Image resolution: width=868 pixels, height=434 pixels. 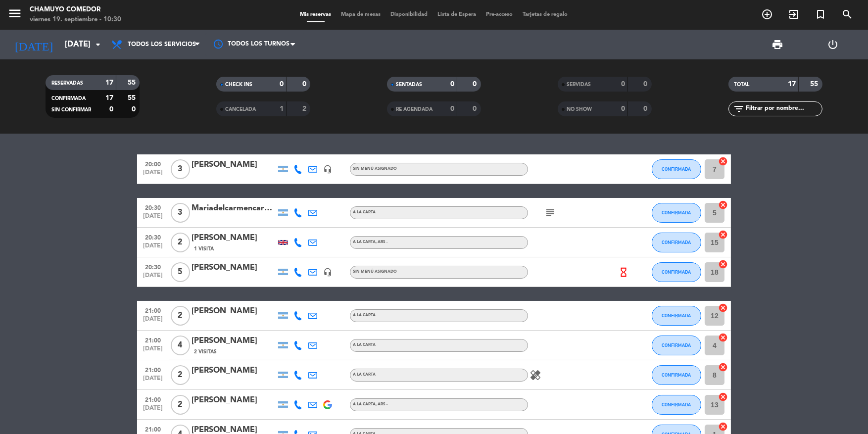 I want to click on span: 5, so click(x=180, y=272).